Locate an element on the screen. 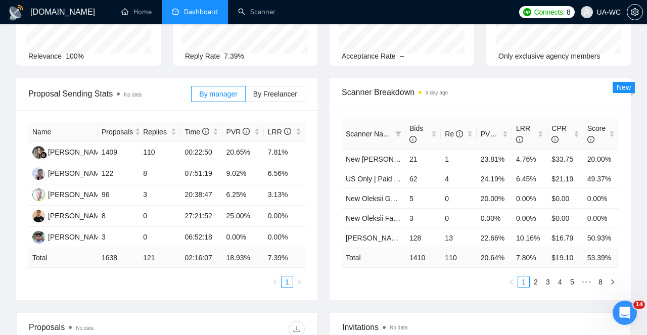  li: Next Page is located at coordinates (613, 282).